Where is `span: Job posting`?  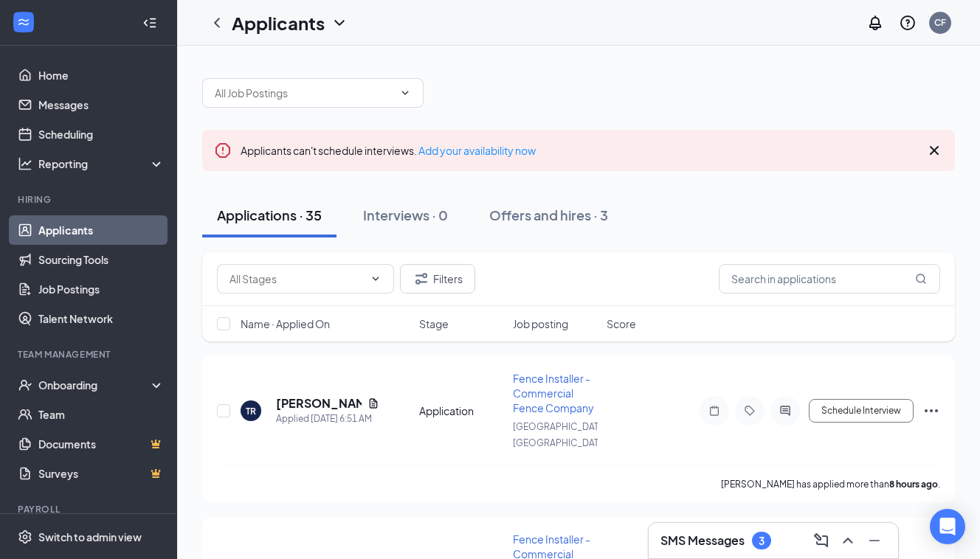 span: Job posting is located at coordinates (540, 324).